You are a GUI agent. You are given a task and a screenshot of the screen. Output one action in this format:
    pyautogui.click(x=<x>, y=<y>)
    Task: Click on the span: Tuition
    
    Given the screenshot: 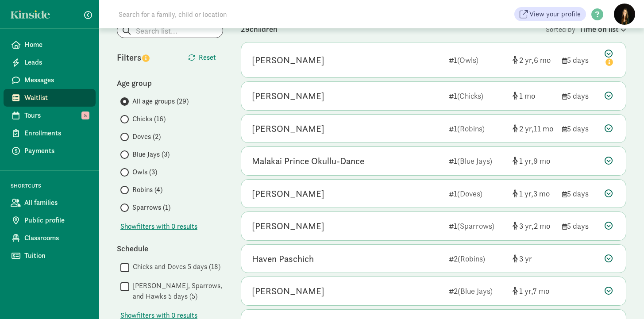 What is the action you would take?
    pyautogui.click(x=57, y=256)
    